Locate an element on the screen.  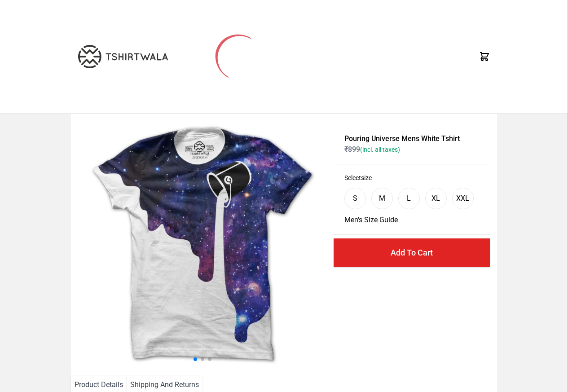
img: galaxy.jpg is located at coordinates (202, 245).